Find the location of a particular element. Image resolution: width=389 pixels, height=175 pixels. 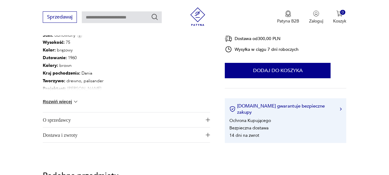

button: Szukaj is located at coordinates (155, 17).